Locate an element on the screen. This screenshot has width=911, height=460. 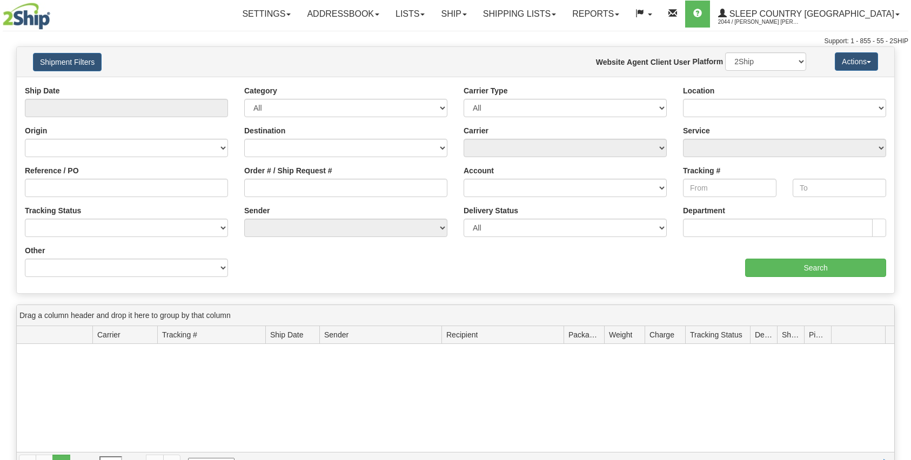
label: Tracking # is located at coordinates (701, 171).